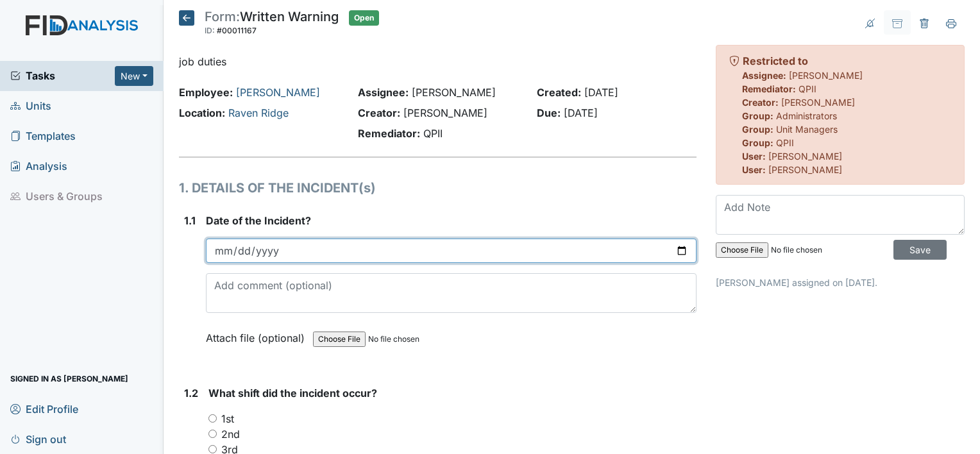 This screenshot has width=980, height=454. Describe the element at coordinates (292, 393) in the screenshot. I see `span: What shift did the incident occur?` at that location.